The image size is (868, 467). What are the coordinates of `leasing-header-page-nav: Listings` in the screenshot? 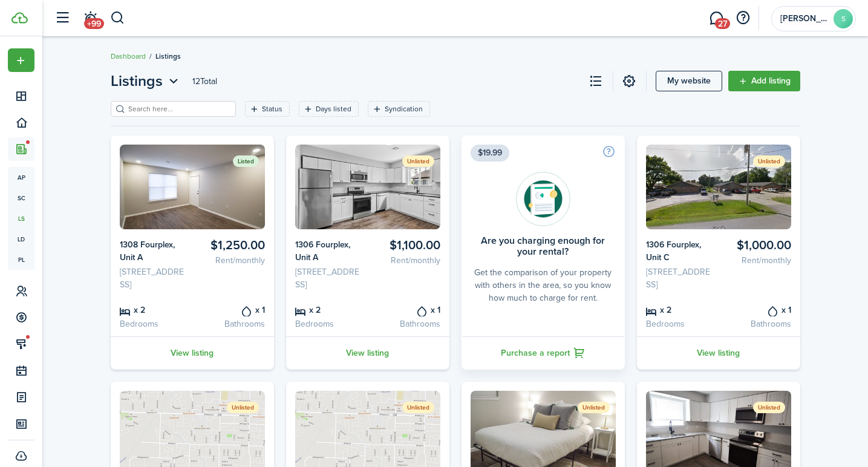 It's located at (146, 81).